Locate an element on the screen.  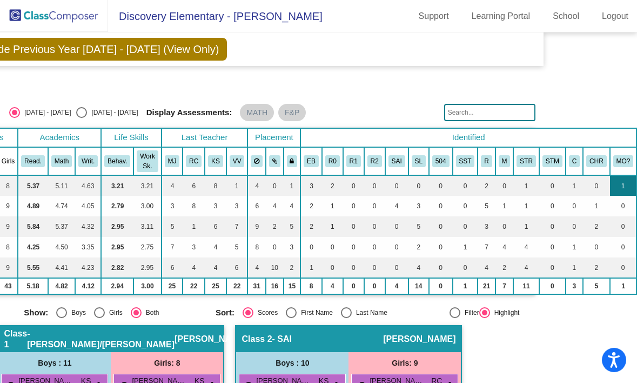
div: Filter is located at coordinates (470, 312).